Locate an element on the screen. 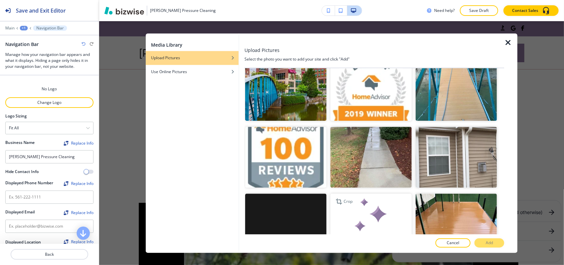 This screenshot has height=265, width=564. button: Back is located at coordinates (49, 254).